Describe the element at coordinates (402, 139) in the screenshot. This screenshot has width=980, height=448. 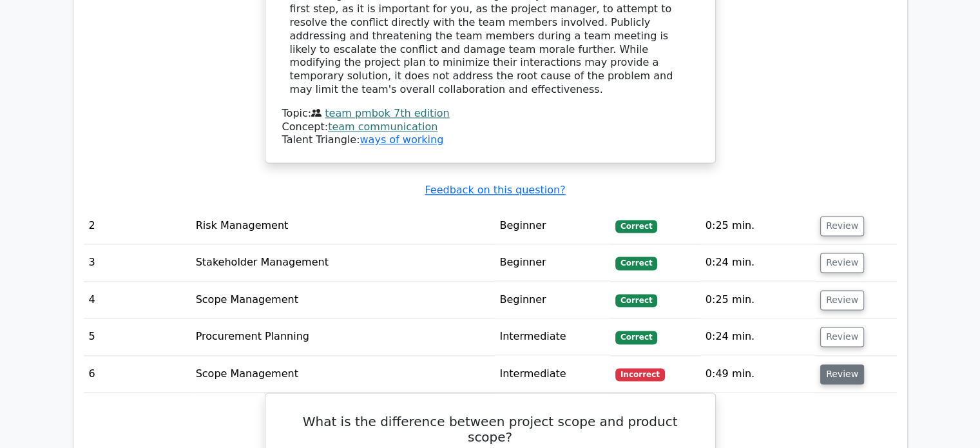
I see `a: ways of working` at that location.